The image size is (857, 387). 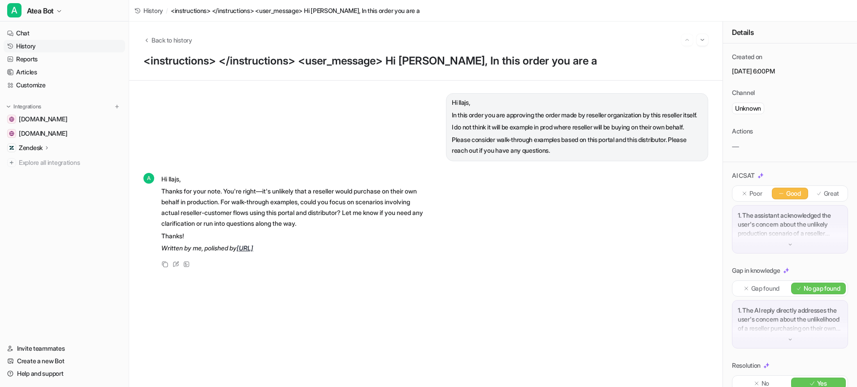 I want to click on p: AI CSAT, so click(x=743, y=176).